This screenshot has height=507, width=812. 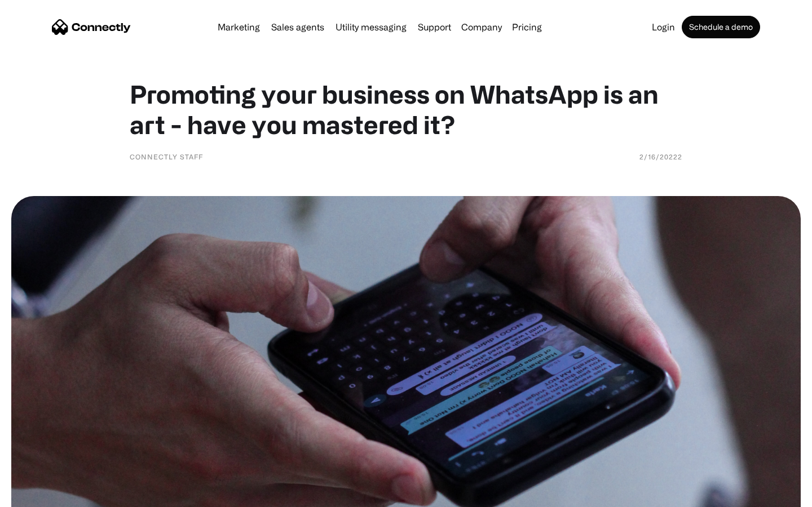 What do you see at coordinates (482, 27) in the screenshot?
I see `div: Company` at bounding box center [482, 27].